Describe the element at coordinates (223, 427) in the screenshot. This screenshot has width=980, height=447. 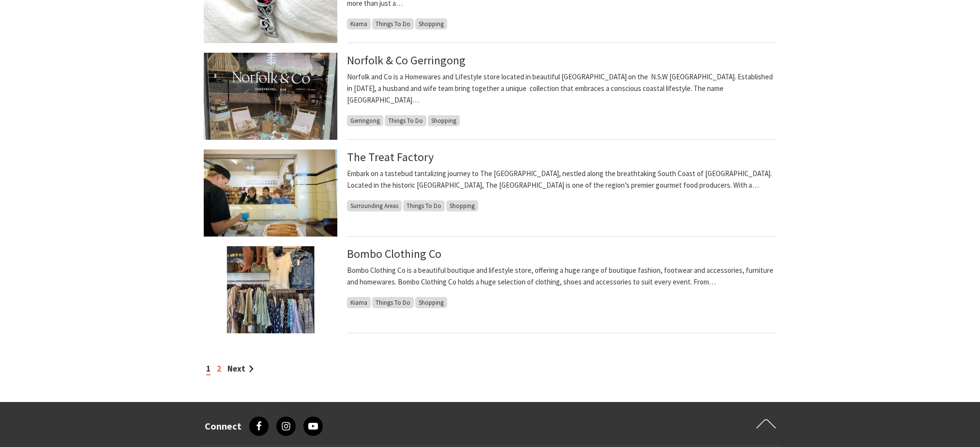
I see `h3: Connect` at that location.